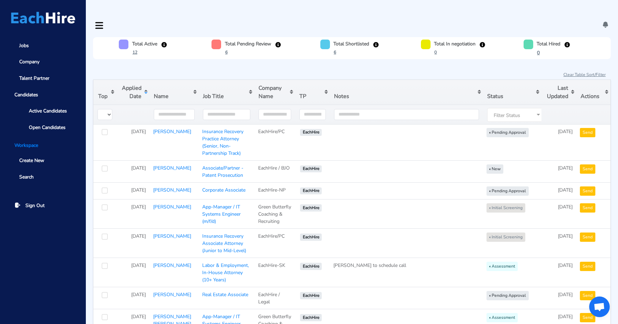 The width and height of the screenshot is (618, 324). What do you see at coordinates (223, 171) in the screenshot?
I see `a: Associate/Partner - Patent Prosecution` at bounding box center [223, 171].